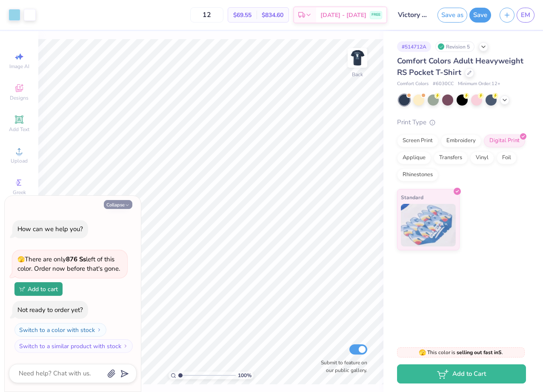 The width and height of the screenshot is (543, 392). Describe the element at coordinates (19, 66) in the screenshot. I see `span: Image AI` at that location.